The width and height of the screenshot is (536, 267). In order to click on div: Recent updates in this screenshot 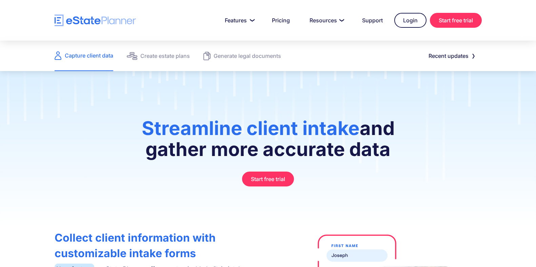, I will do `click(448, 56)`.